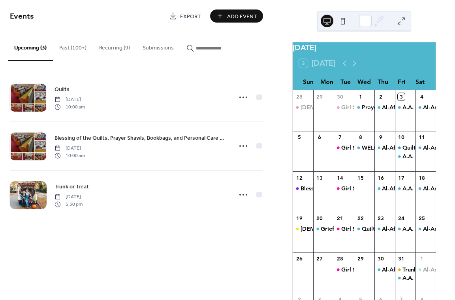 Image resolution: width=455 pixels, height=300 pixels. I want to click on span: Add Event, so click(242, 16).